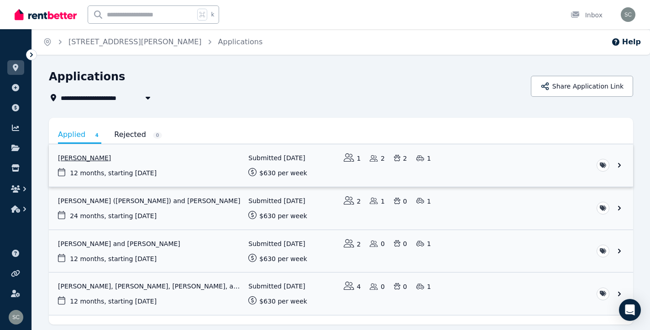 This screenshot has height=330, width=650. Describe the element at coordinates (152, 42) in the screenshot. I see `nav: Breadcrumb` at that location.